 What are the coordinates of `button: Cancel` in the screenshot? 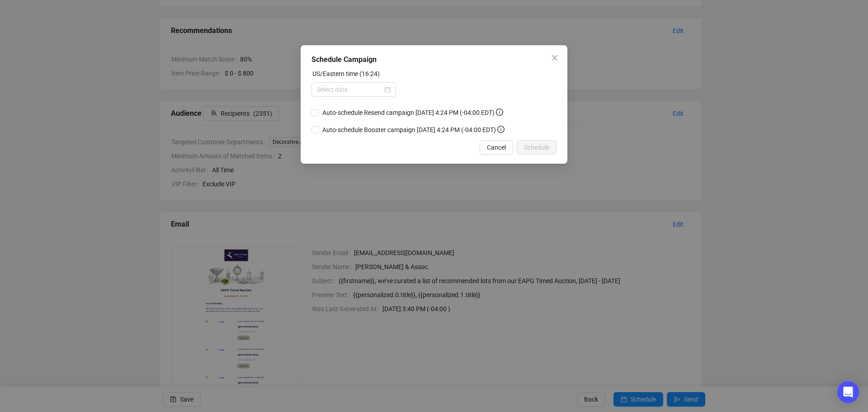 It's located at (496, 147).